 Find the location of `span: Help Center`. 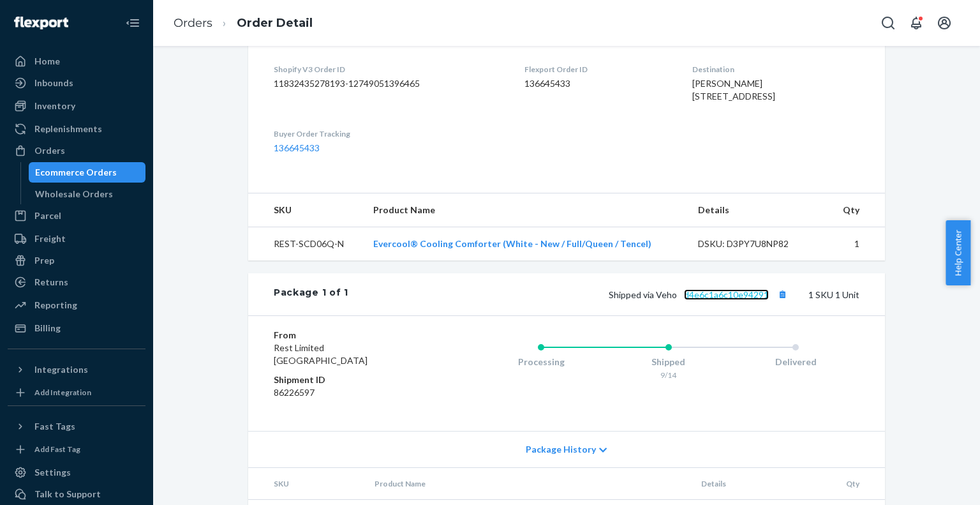

span: Help Center is located at coordinates (958, 253).